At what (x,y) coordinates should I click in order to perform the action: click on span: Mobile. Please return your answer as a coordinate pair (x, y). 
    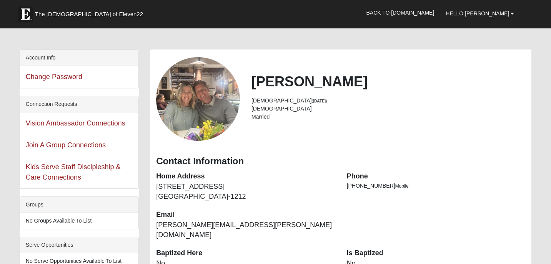
    Looking at the image, I should click on (402, 186).